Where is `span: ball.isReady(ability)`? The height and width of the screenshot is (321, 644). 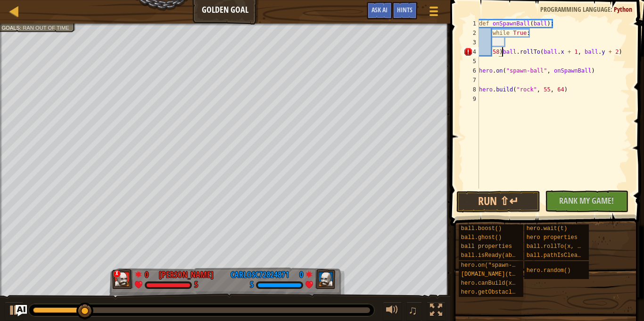 span: ball.isReady(ability) is located at coordinates (497, 255).